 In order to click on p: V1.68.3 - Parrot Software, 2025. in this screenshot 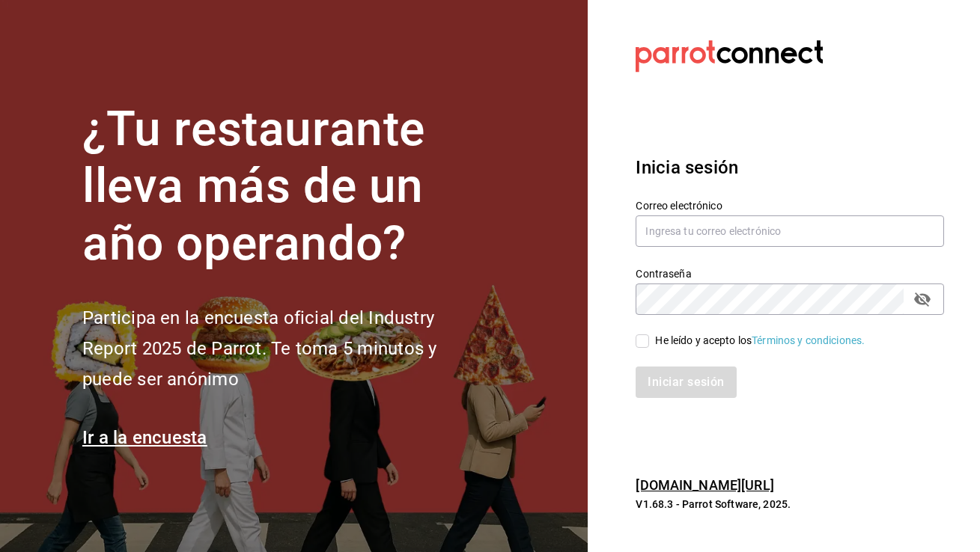, I will do `click(789, 504)`.